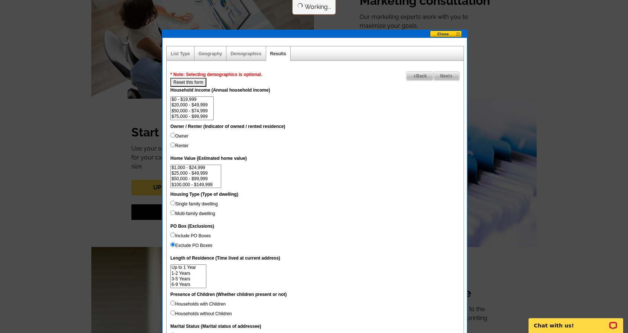 This screenshot has height=333, width=628. What do you see at coordinates (188, 82) in the screenshot?
I see `button: Reset this form` at bounding box center [188, 82].